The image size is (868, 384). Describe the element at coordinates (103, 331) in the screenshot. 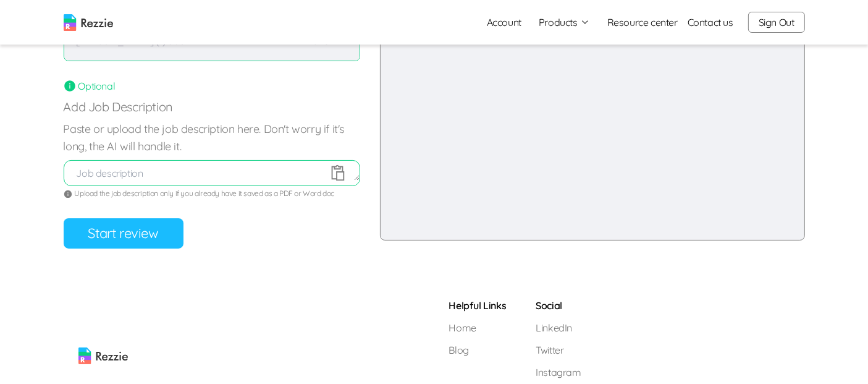

I see `img: rezzie logo` at that location.